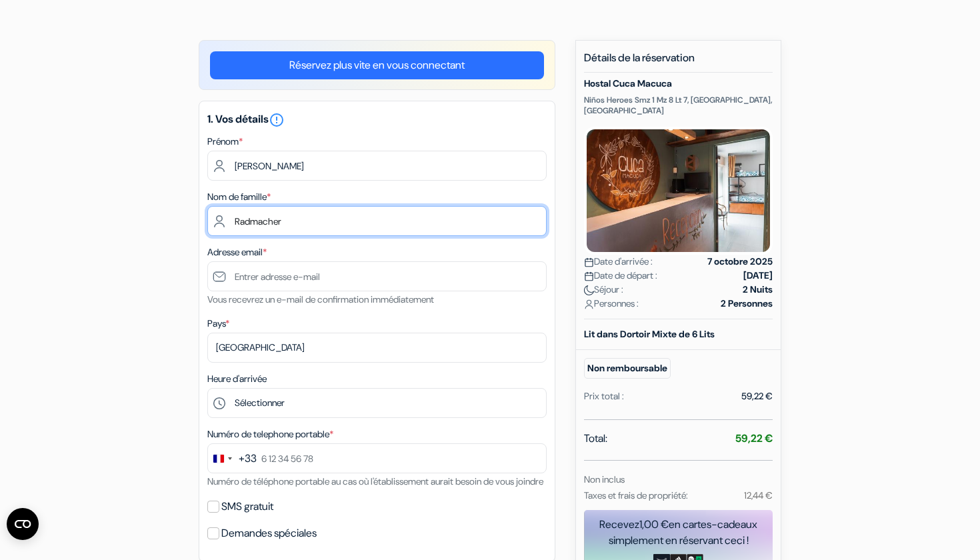 The width and height of the screenshot is (980, 560). What do you see at coordinates (754, 438) in the screenshot?
I see `strong: 59,22 €` at bounding box center [754, 438].